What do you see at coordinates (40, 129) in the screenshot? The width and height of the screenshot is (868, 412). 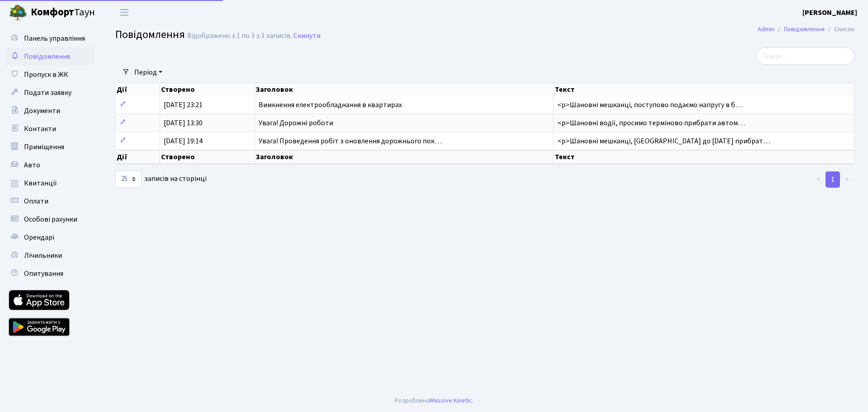 I see `span: Контакти` at bounding box center [40, 129].